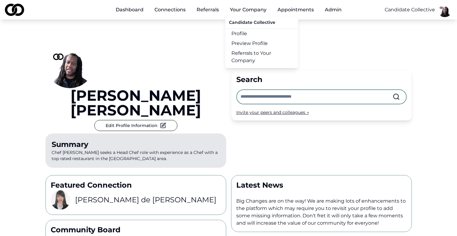 Image resolution: width=457 pixels, height=236 pixels. What do you see at coordinates (322, 185) in the screenshot?
I see `p: Latest News` at bounding box center [322, 185].